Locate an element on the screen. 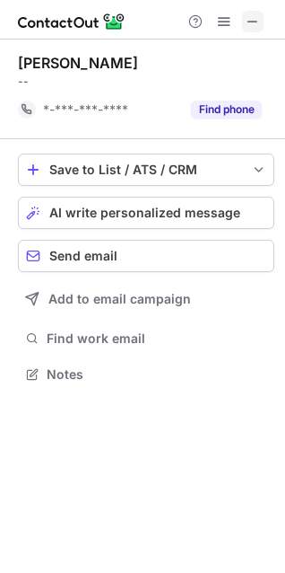 The width and height of the screenshot is (285, 573). span: Add to email campaign is located at coordinates (119, 299).